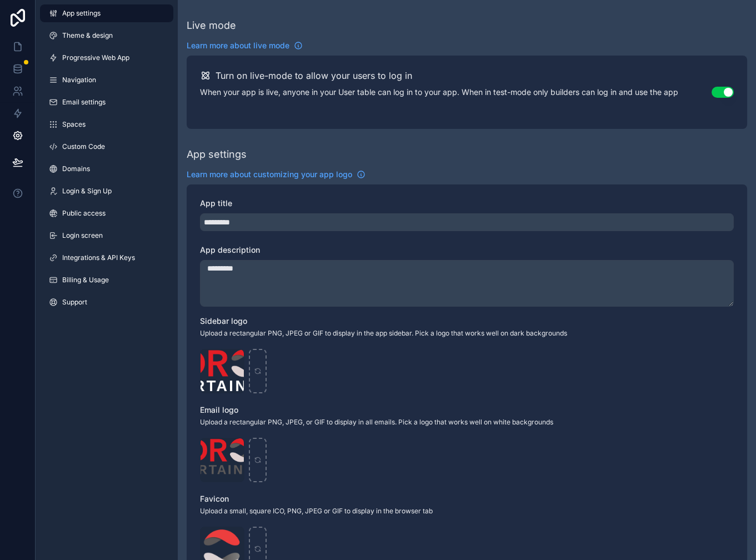  Describe the element at coordinates (467, 422) in the screenshot. I see `span: Upload a rectangular PNG, JPEG, or GIF to display in all emails. Pick a logo that works well on w...` at that location.